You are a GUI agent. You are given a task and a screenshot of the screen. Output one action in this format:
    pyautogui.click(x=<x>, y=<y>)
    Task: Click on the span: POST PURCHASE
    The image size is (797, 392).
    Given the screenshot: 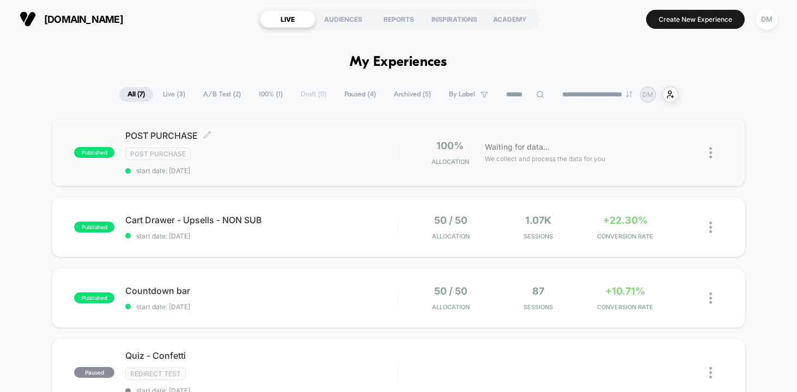 What is the action you would take?
    pyautogui.click(x=261, y=136)
    